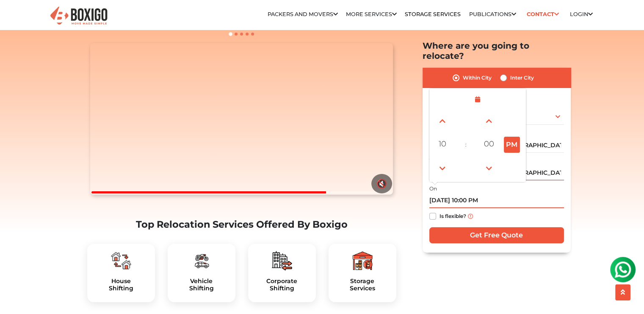 The height and width of the screenshot is (314, 644). What do you see at coordinates (362, 285) in the screenshot?
I see `a: StorageServices` at bounding box center [362, 285].